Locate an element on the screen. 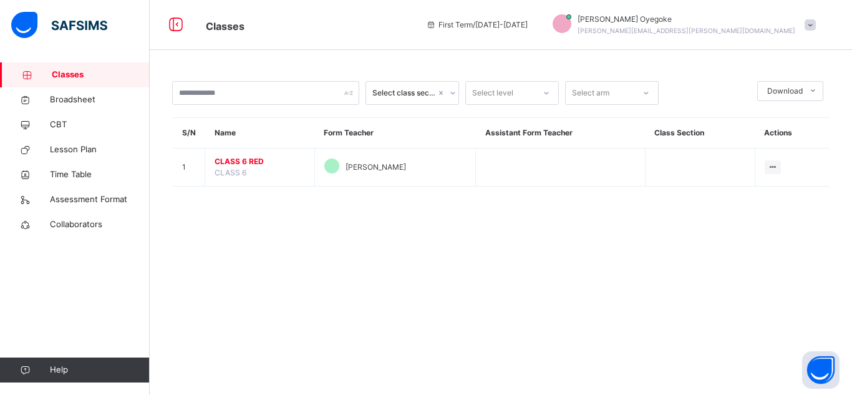  div: OlusegunOyegoke is located at coordinates (681, 25).